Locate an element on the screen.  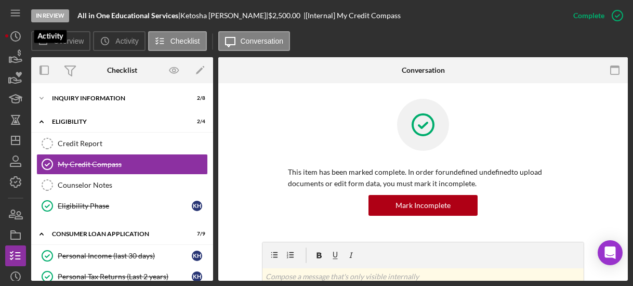
div: Inquiry Information is located at coordinates (115, 98).